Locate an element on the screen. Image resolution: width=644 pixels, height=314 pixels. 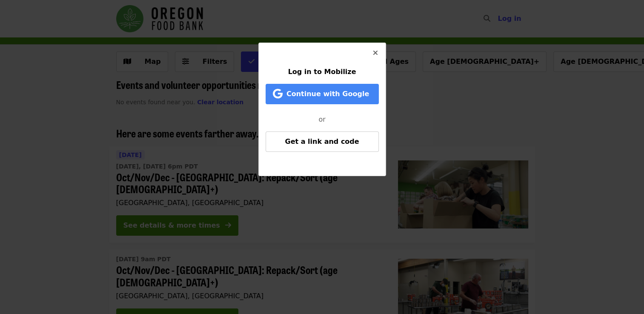
button: Close is located at coordinates (376, 53).